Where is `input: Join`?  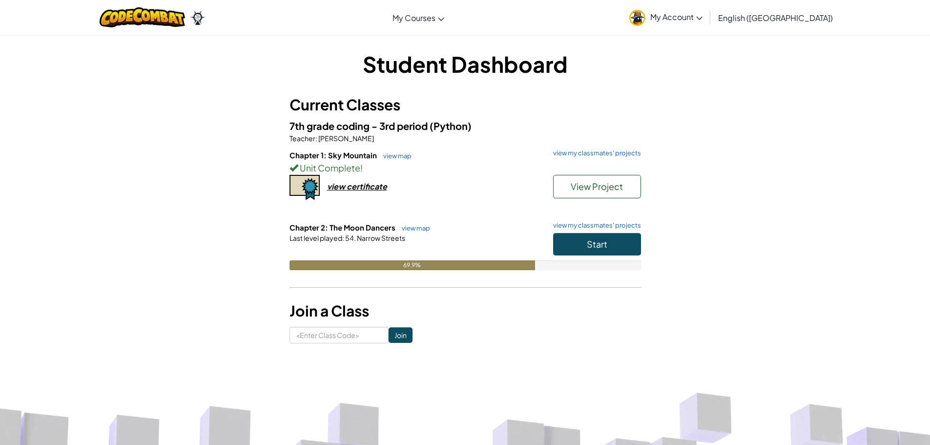
input: Join is located at coordinates (400, 335).